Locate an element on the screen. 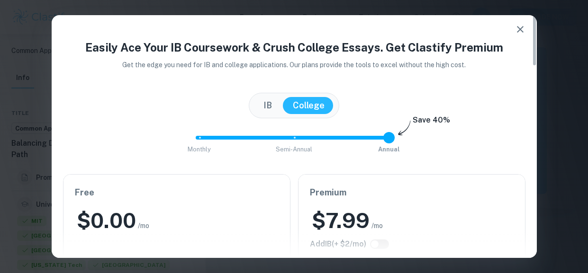  span: Annual is located at coordinates (389, 149).